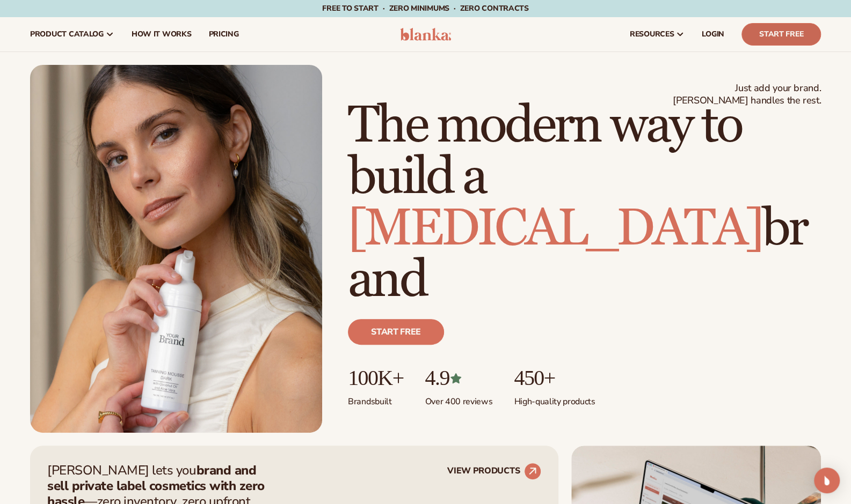  Describe the element at coordinates (713, 35) in the screenshot. I see `span: LOGIN` at that location.